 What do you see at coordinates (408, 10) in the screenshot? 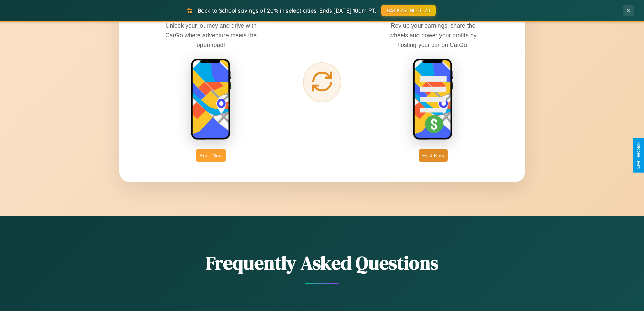
I see `button: BACK2SCHOOL20` at bounding box center [408, 10].